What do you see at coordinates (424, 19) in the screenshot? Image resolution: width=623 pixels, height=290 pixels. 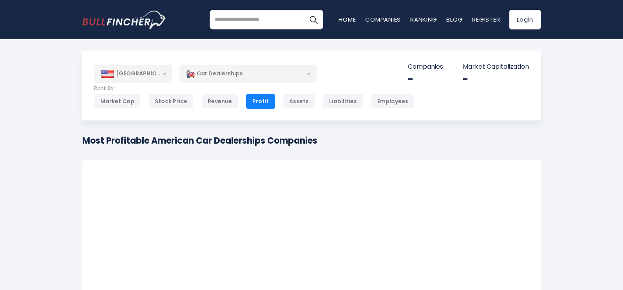 I see `a: Ranking` at bounding box center [424, 19].